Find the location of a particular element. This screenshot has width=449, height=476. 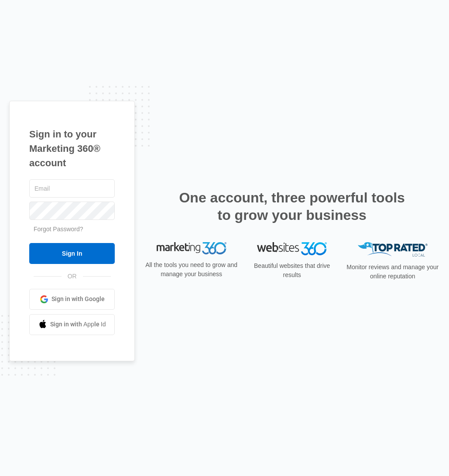

span: Sign in with Google is located at coordinates (78, 299).